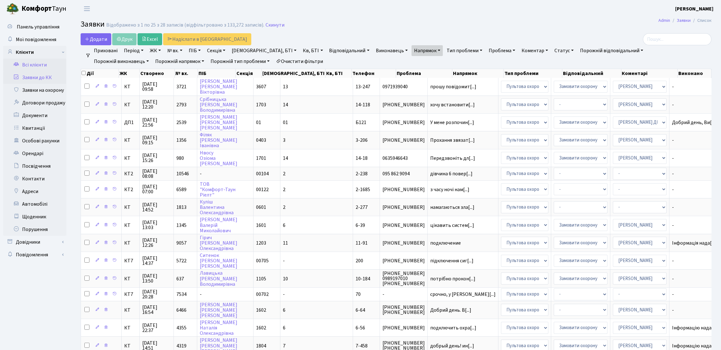 This screenshot has width=721, height=350. I want to click on th: Створено, so click(157, 73).